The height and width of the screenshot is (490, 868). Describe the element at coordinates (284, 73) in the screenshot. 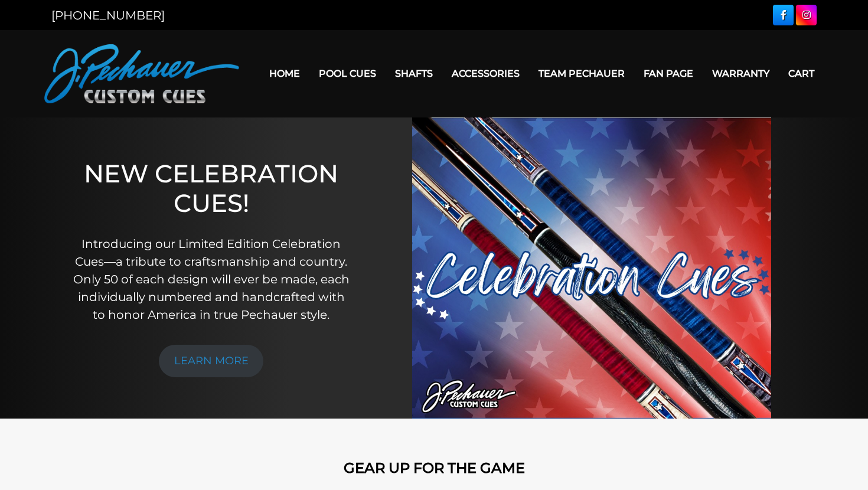

I see `a: Home` at that location.